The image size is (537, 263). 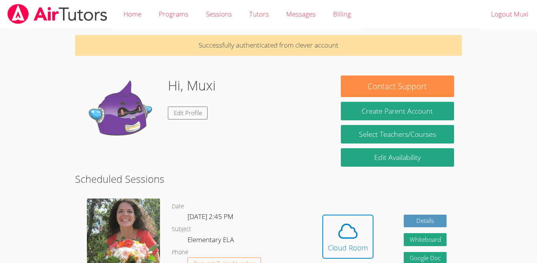 What do you see at coordinates (211, 241) in the screenshot?
I see `dd: Elementary ELA` at bounding box center [211, 241].